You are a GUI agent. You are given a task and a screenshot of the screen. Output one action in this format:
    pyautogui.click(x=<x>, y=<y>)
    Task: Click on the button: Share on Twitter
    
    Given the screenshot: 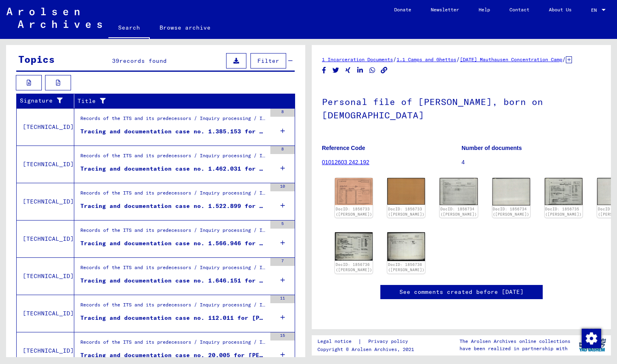 What is the action you would take?
    pyautogui.click(x=336, y=70)
    